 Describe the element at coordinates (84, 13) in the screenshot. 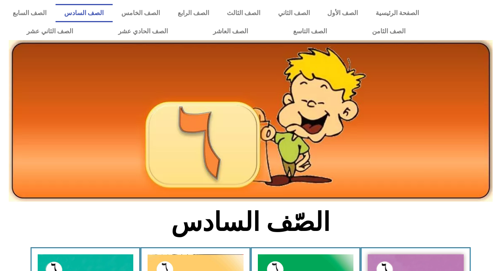

I see `a: الصف السادس` at that location.